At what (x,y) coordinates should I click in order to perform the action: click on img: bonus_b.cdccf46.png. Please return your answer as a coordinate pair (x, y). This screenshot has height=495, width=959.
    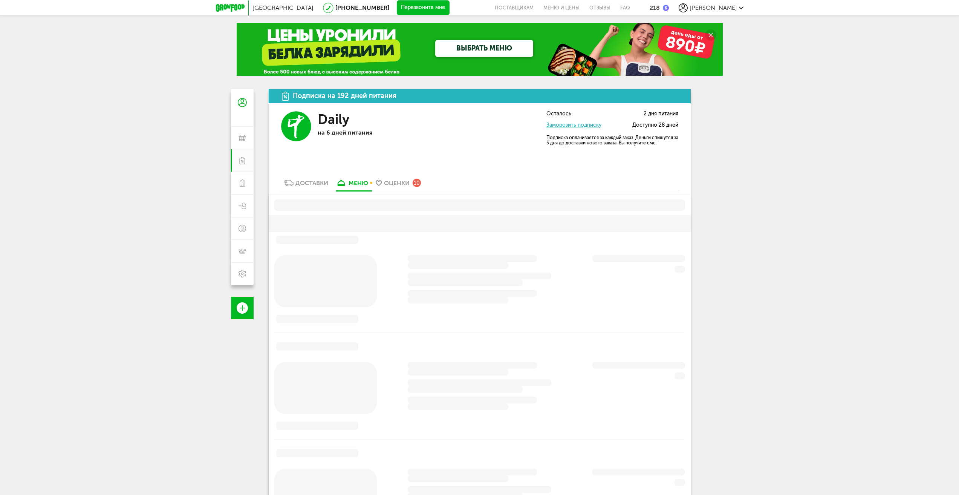
    Looking at the image, I should click on (666, 8).